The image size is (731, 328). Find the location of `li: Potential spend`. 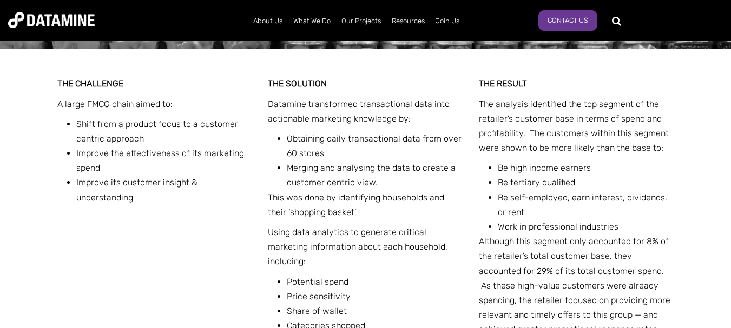

li: Potential spend is located at coordinates (375, 282).